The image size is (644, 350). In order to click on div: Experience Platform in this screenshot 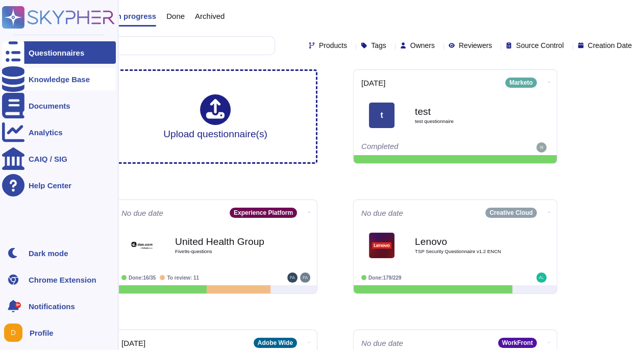, I will do `click(263, 213)`.